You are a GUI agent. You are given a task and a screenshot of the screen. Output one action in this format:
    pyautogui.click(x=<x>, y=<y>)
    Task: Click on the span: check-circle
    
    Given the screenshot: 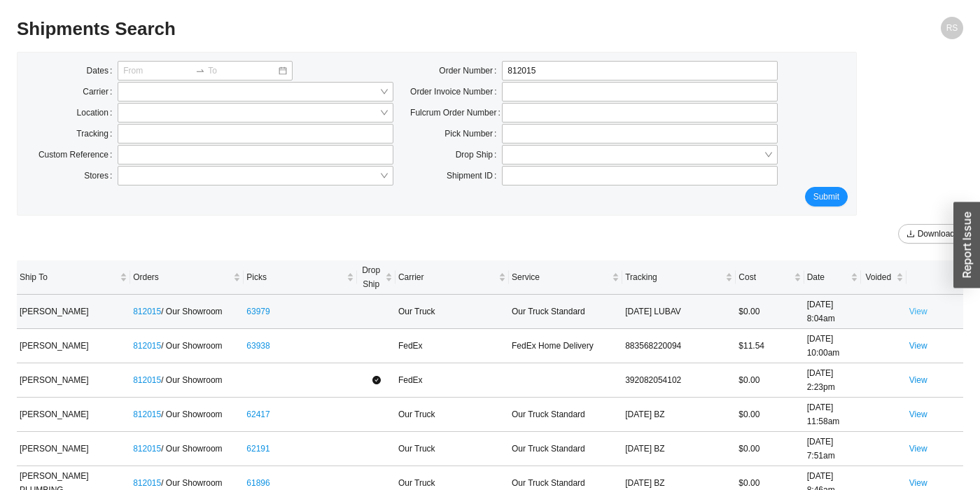 What is the action you would take?
    pyautogui.click(x=377, y=381)
    